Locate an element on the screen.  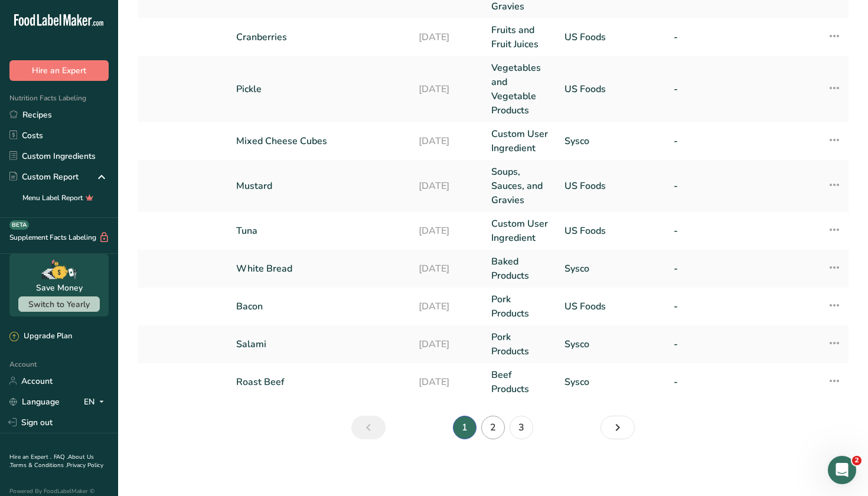
a: About Us . is located at coordinates (51, 461).